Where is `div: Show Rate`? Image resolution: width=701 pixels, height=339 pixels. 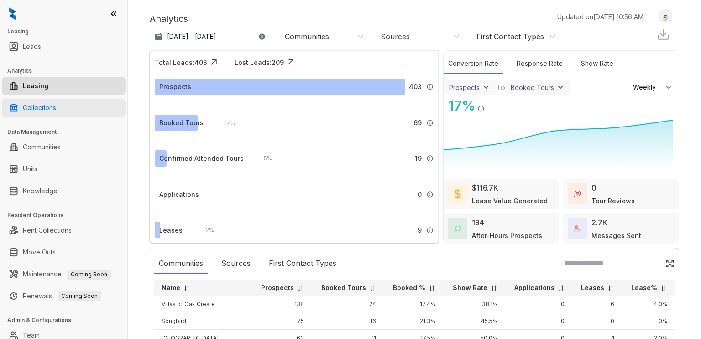 div: Show Rate is located at coordinates (597, 63).